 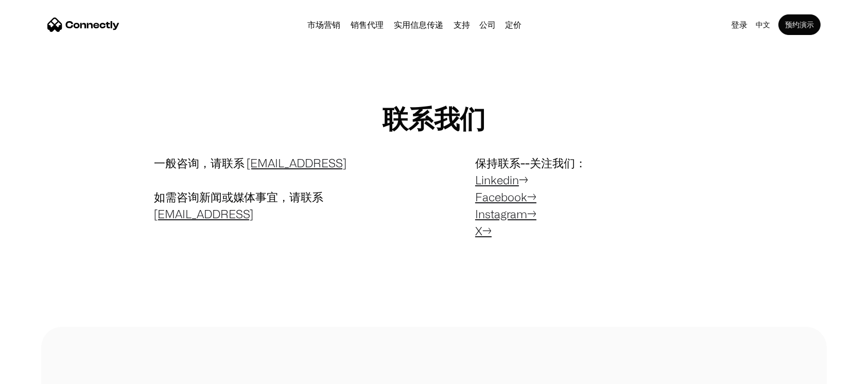 I want to click on a: 定价, so click(x=513, y=25).